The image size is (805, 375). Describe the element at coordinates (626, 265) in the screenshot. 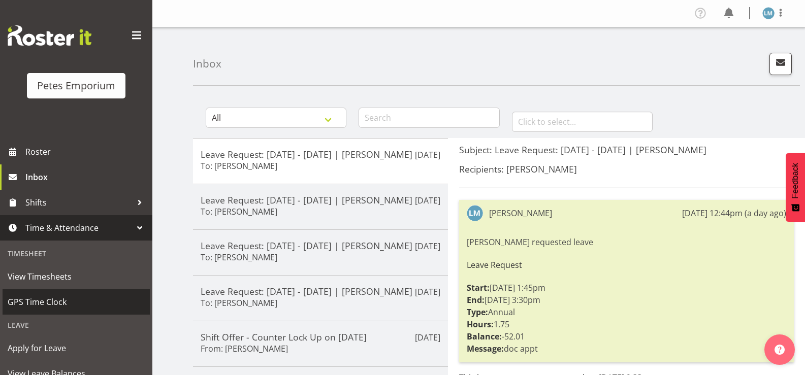

I see `h6: Leave Request` at that location.